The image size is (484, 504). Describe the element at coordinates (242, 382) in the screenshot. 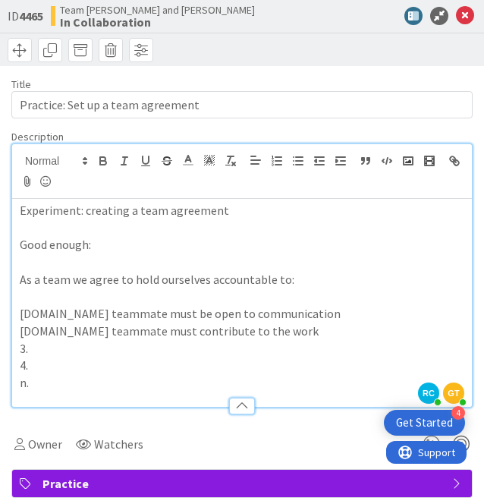

I see `p: n.` at that location.